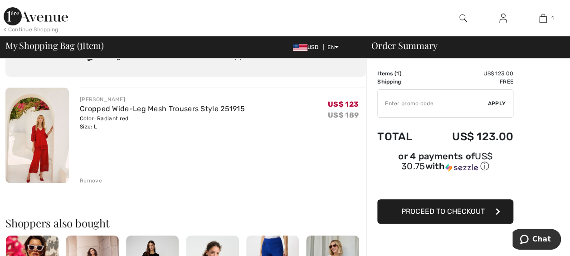 The width and height of the screenshot is (570, 256). I want to click on div: Color: Radiant red Size: L, so click(162, 122).